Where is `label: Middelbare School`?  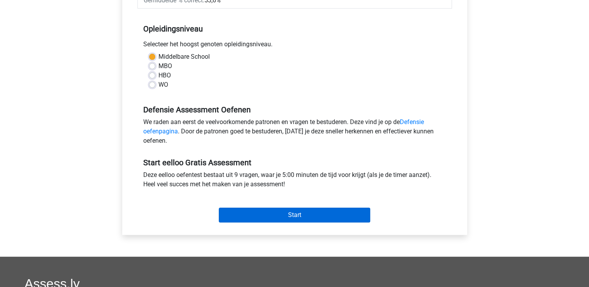 label: Middelbare School is located at coordinates (184, 57).